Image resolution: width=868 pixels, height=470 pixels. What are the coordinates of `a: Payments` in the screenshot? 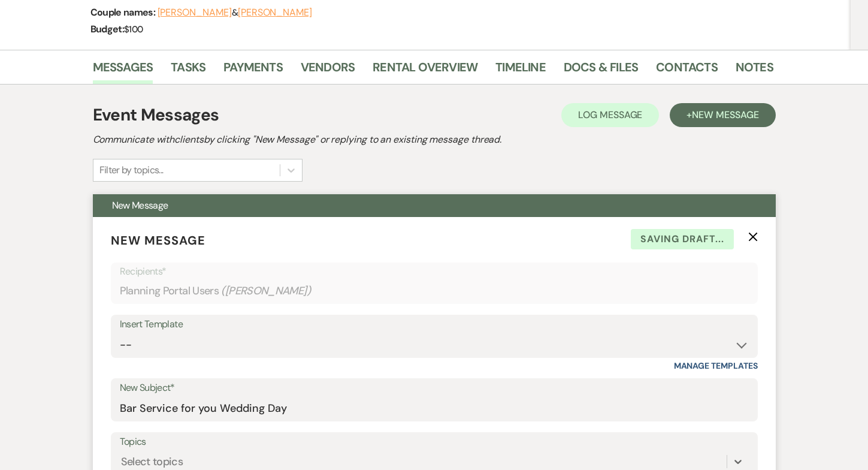 It's located at (253, 71).